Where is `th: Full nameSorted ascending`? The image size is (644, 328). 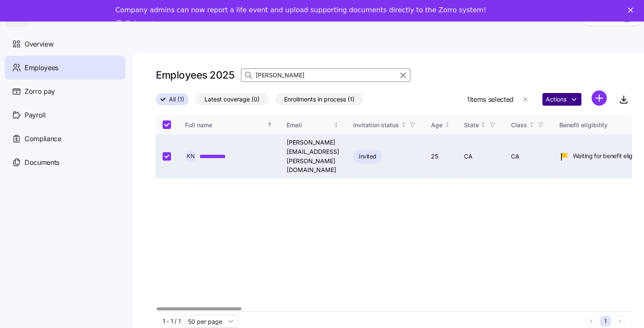 th: Full nameSorted ascending is located at coordinates (229, 125).